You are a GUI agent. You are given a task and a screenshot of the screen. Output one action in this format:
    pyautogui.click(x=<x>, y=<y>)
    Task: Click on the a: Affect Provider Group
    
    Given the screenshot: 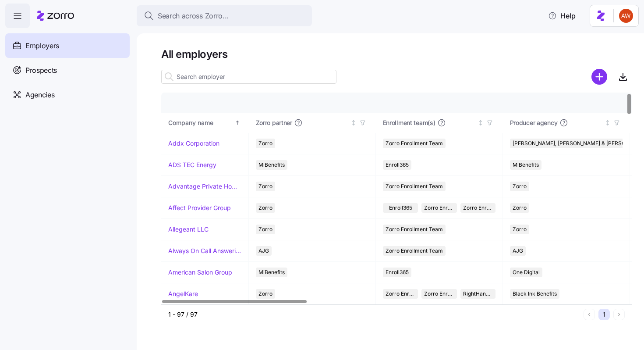 What is the action you would take?
    pyautogui.click(x=199, y=208)
    